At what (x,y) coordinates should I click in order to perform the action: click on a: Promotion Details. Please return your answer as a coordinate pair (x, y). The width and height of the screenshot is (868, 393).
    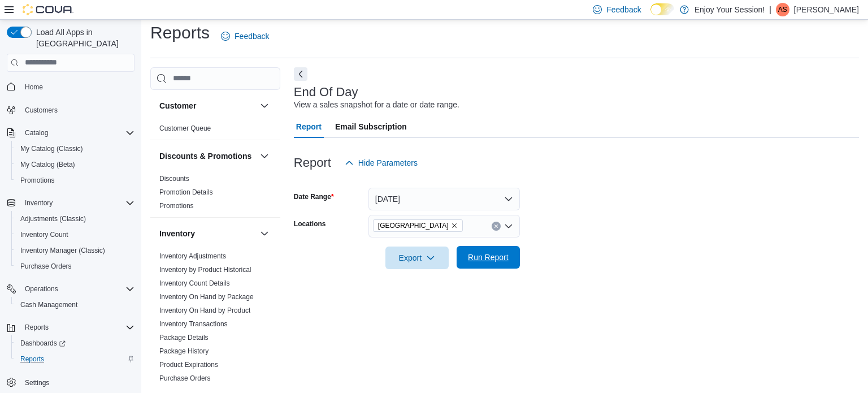
    Looking at the image, I should click on (186, 192).